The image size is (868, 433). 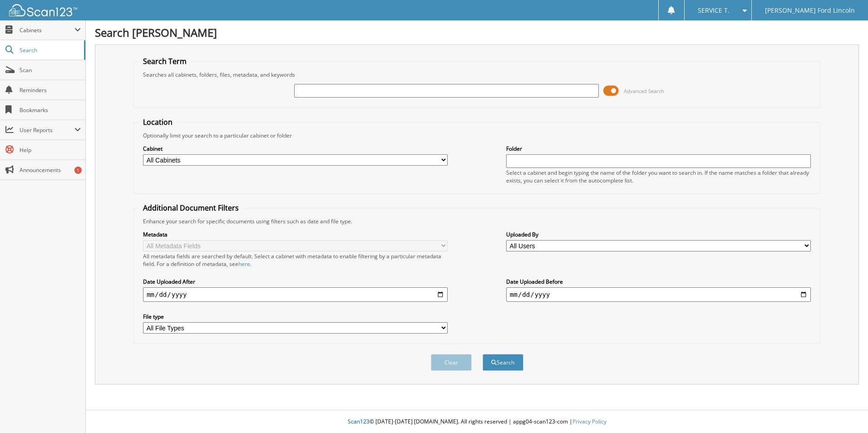 I want to click on span: Scan, so click(x=50, y=70).